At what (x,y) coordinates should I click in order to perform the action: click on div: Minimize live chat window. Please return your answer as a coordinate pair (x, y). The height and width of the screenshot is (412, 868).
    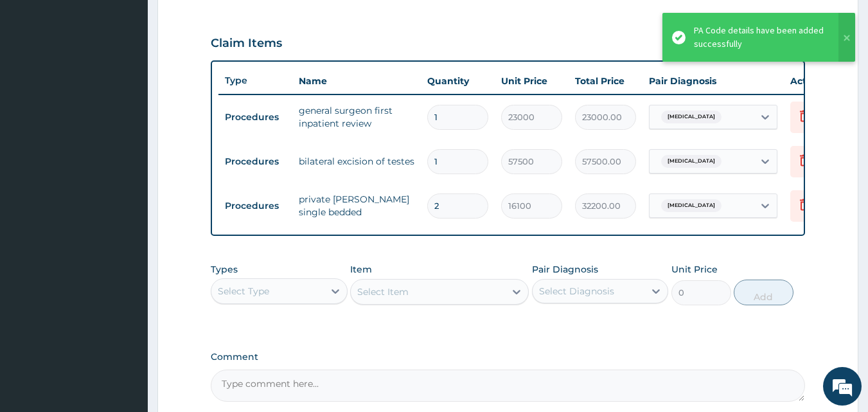
    Looking at the image, I should click on (226, 22).